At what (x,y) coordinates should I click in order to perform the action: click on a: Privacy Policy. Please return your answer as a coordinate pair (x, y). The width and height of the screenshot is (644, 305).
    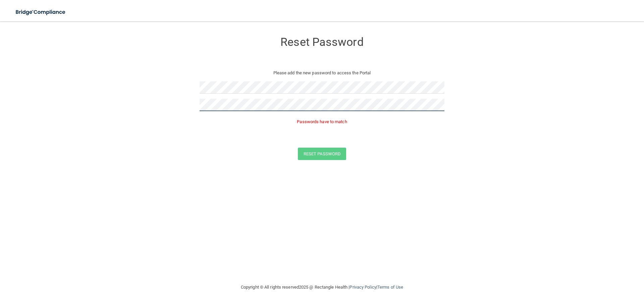
    Looking at the image, I should click on (363, 287).